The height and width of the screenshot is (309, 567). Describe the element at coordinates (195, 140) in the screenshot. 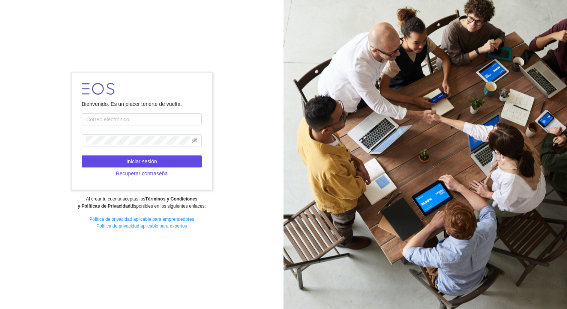

I see `span: eye-invisible` at that location.